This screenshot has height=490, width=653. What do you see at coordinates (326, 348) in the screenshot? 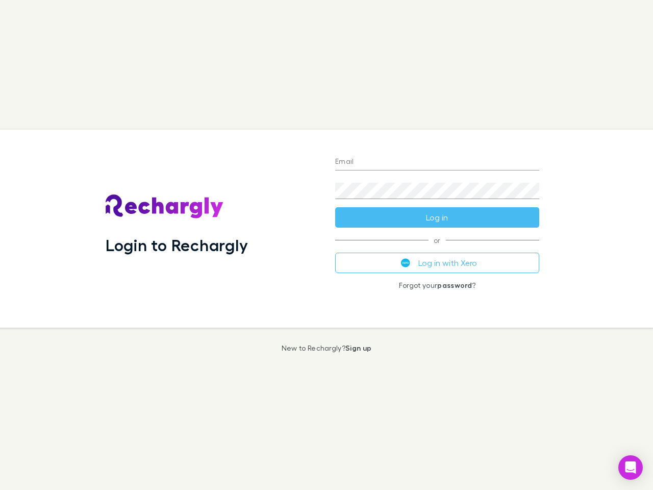
I see `p: New to Rechargly?` at bounding box center [326, 348].